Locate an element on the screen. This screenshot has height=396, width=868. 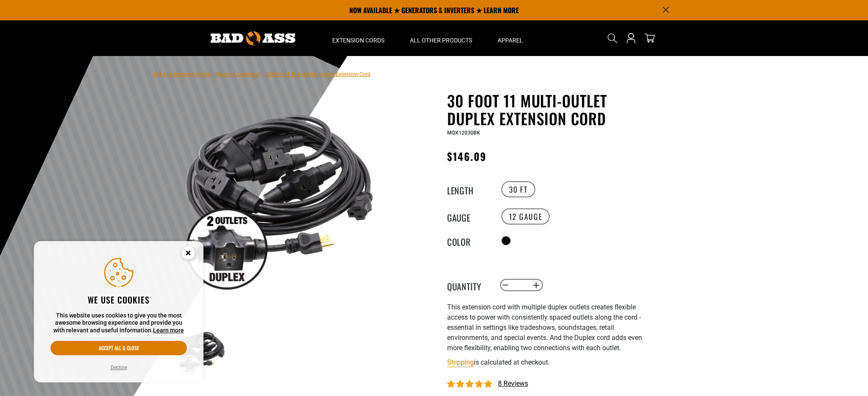
div: is calculated at checkout. is located at coordinates (551, 362).